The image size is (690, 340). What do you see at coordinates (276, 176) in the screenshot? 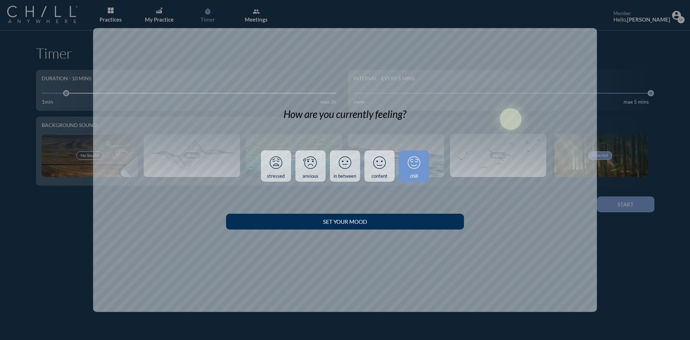
I see `div: stressed` at bounding box center [276, 176].